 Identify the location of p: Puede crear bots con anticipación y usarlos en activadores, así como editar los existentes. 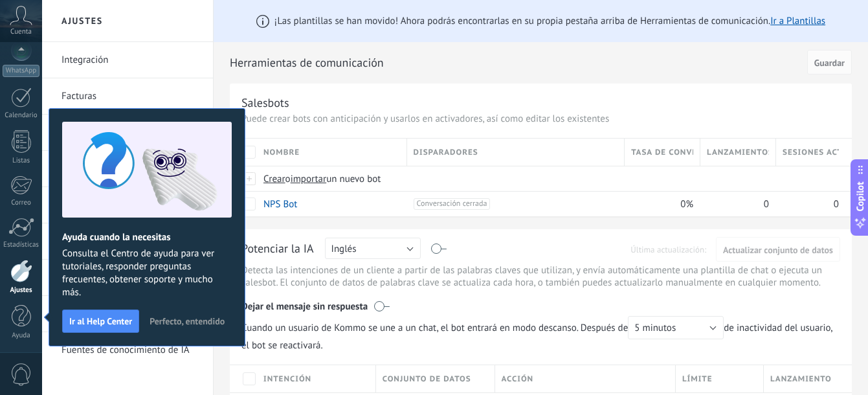
(541, 118).